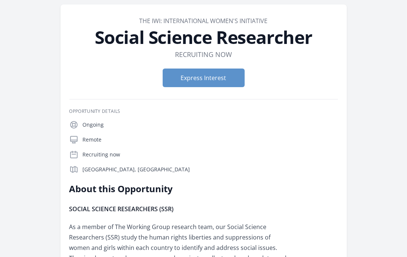 This screenshot has width=407, height=257. Describe the element at coordinates (210, 125) in the screenshot. I see `p: Ongoing` at that location.